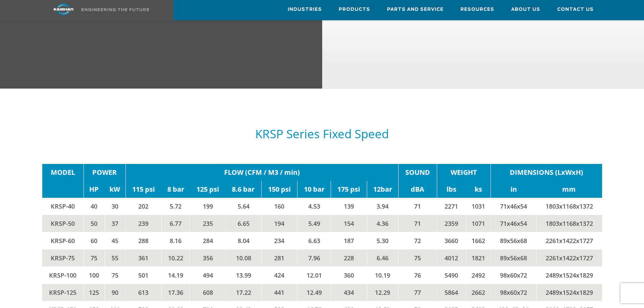  I want to click on td: in, so click(514, 189).